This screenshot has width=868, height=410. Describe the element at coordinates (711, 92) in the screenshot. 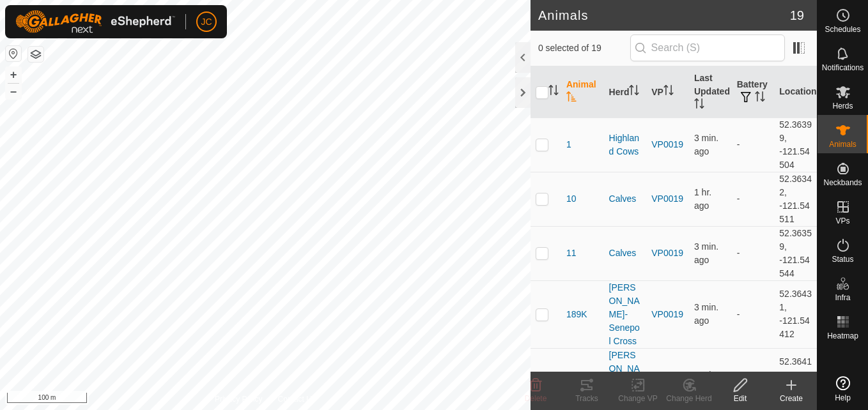

I see `th: Last Updated` at that location.